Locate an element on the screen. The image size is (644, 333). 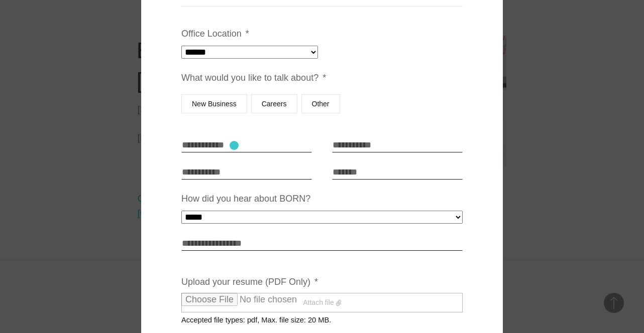
label: Attach file is located at coordinates (322, 303).